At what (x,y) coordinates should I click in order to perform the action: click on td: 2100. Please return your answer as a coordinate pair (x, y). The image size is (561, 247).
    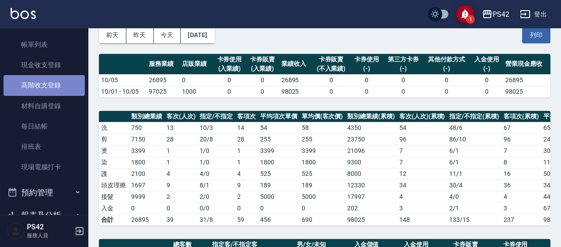
    Looking at the image, I should click on (147, 174).